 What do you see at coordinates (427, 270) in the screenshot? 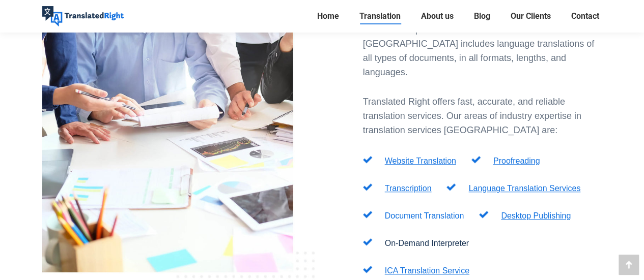
I see `a: ICA Translation Service` at bounding box center [427, 270].